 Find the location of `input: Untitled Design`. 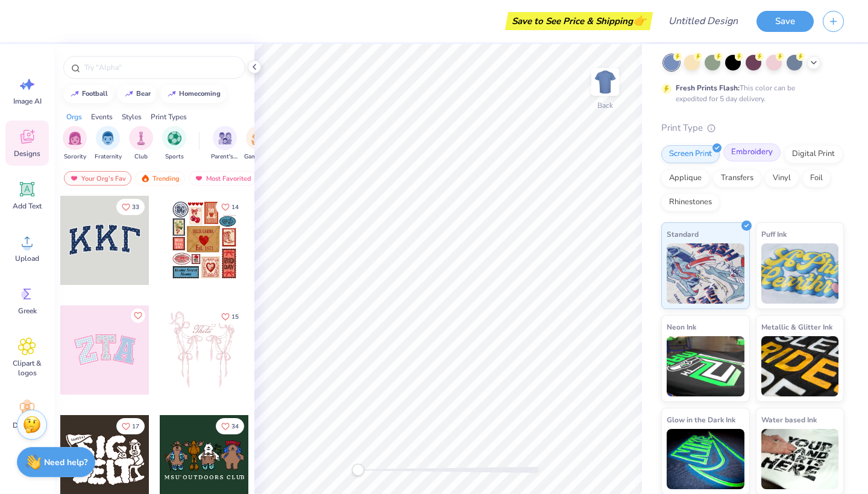

input: Untitled Design is located at coordinates (702, 21).